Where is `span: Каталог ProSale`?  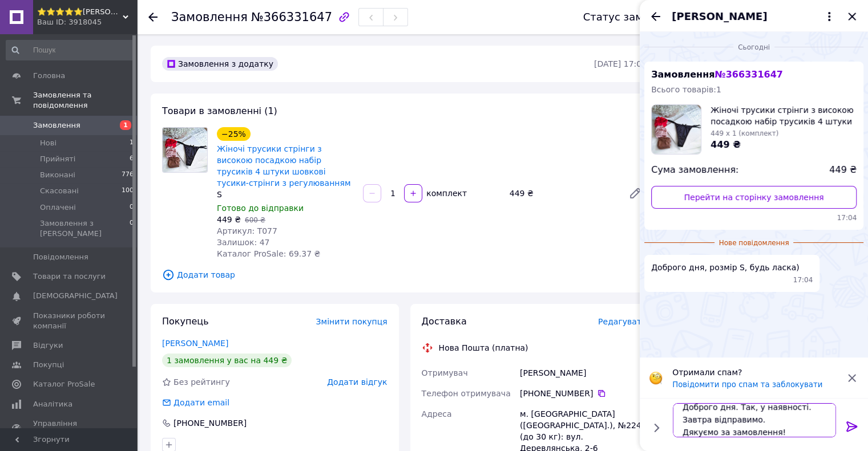 span: Каталог ProSale is located at coordinates (64, 385).